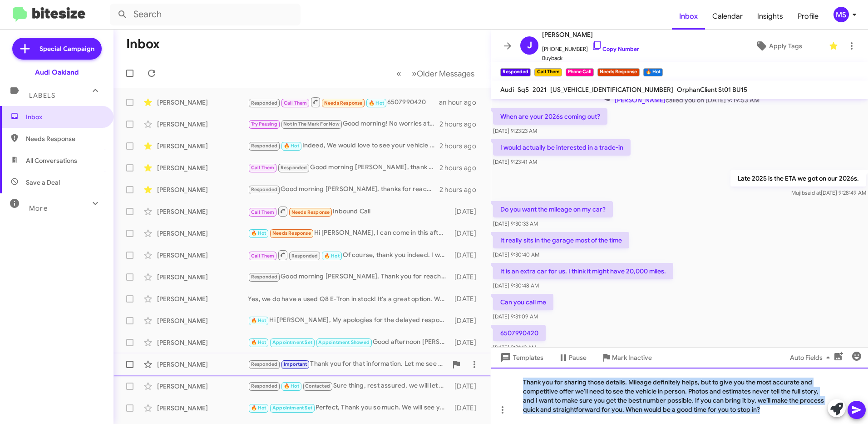  Describe the element at coordinates (813, 192) in the screenshot. I see `span: said at` at that location.